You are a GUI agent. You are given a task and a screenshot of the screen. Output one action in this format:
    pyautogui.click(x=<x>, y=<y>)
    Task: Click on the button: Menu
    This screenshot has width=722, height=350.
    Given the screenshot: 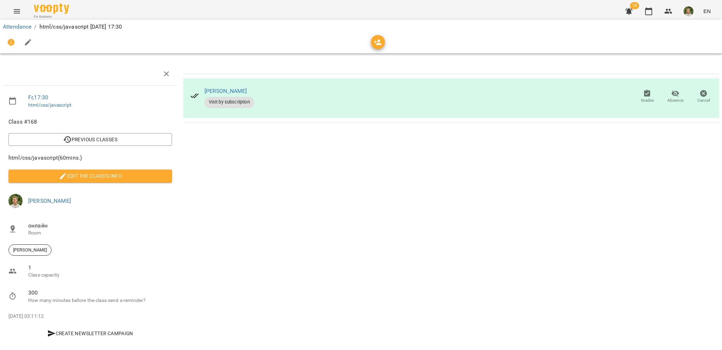 What is the action you would take?
    pyautogui.click(x=17, y=11)
    